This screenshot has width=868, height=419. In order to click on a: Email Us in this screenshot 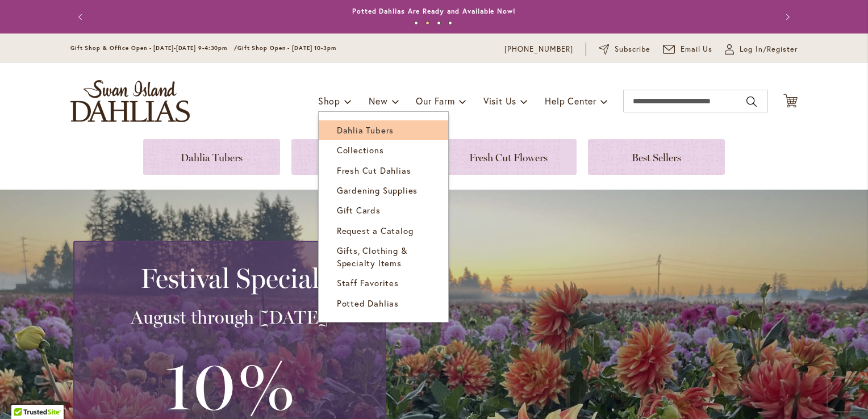, I will do `click(687, 50)`.